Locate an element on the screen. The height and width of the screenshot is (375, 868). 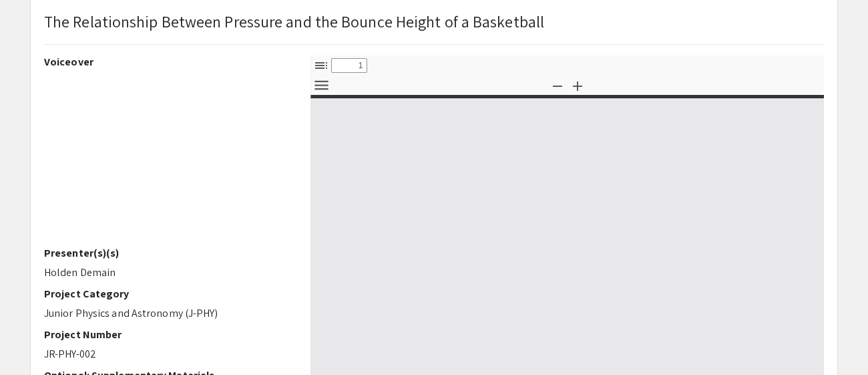
input: Page is located at coordinates (349, 65).